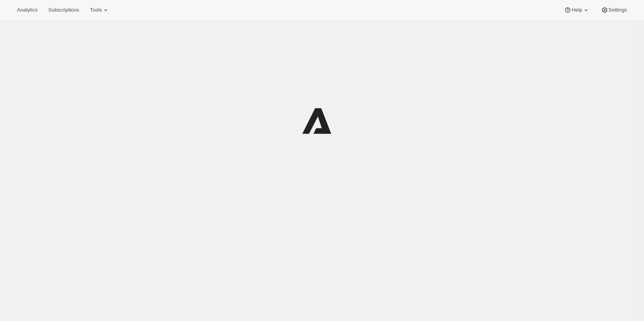 This screenshot has height=321, width=644. I want to click on span: Help, so click(576, 10).